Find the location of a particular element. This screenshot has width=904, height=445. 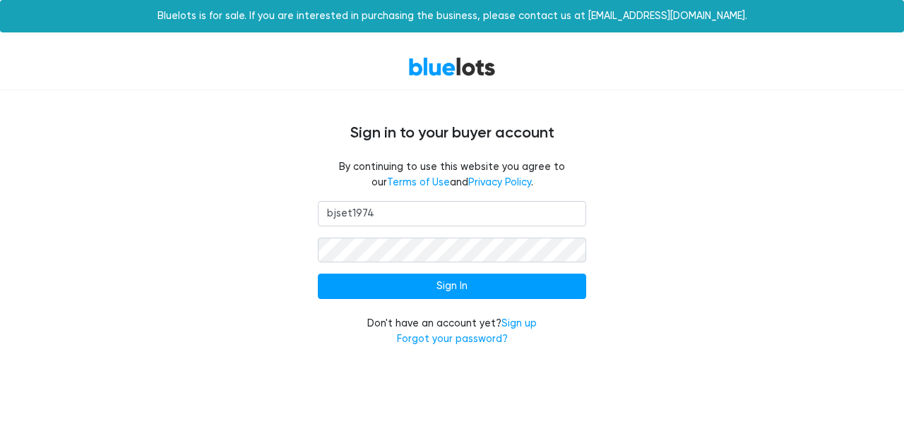

input: Sign In is located at coordinates (452, 287).